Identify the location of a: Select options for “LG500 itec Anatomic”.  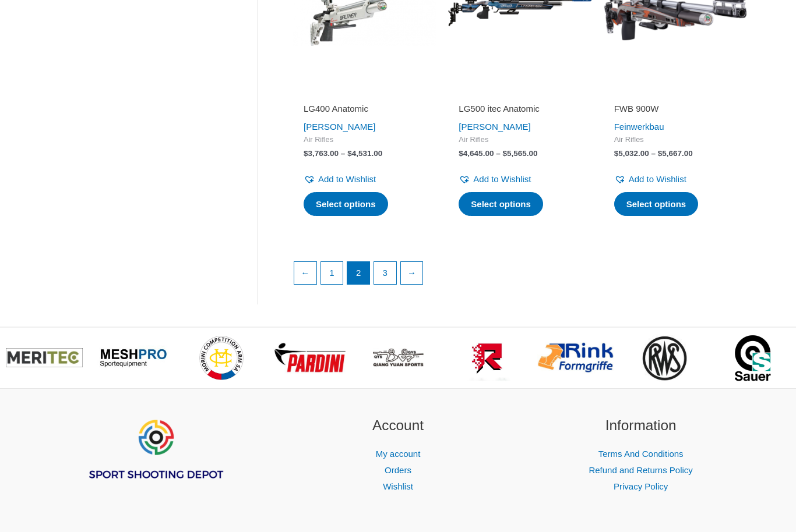
(501, 204).